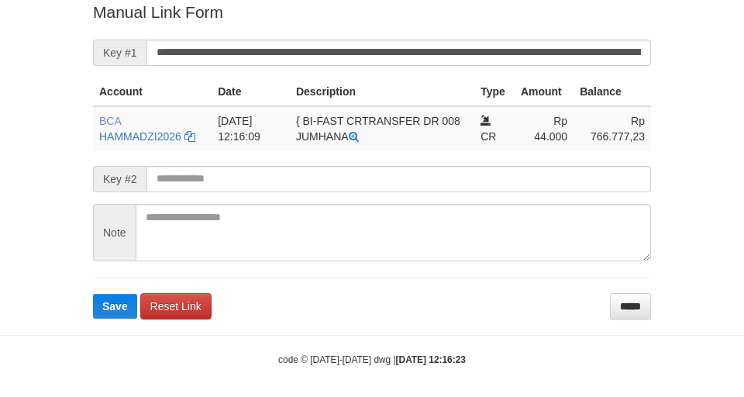 This screenshot has height=397, width=744. What do you see at coordinates (488, 136) in the screenshot?
I see `span: CR` at bounding box center [488, 136].